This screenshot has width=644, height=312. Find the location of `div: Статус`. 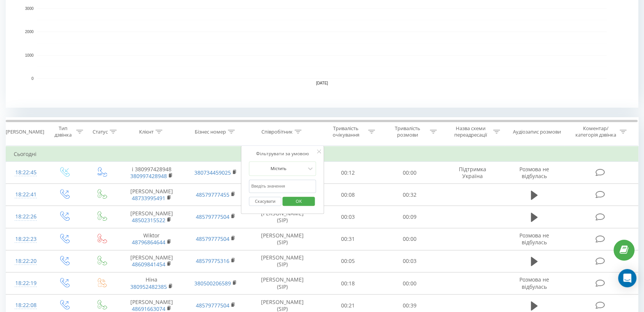

div: Статус is located at coordinates (100, 132).